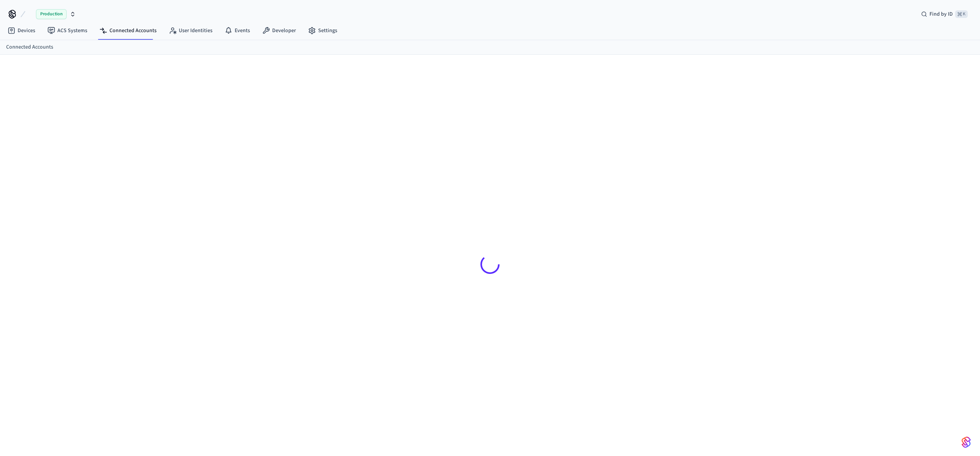 The height and width of the screenshot is (456, 980). I want to click on a: Settings, so click(323, 31).